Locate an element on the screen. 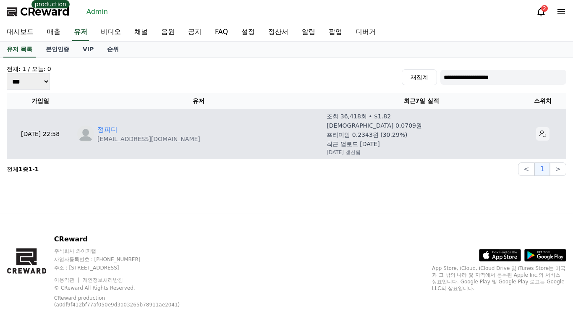  span: Settings is located at coordinates (134, 282).